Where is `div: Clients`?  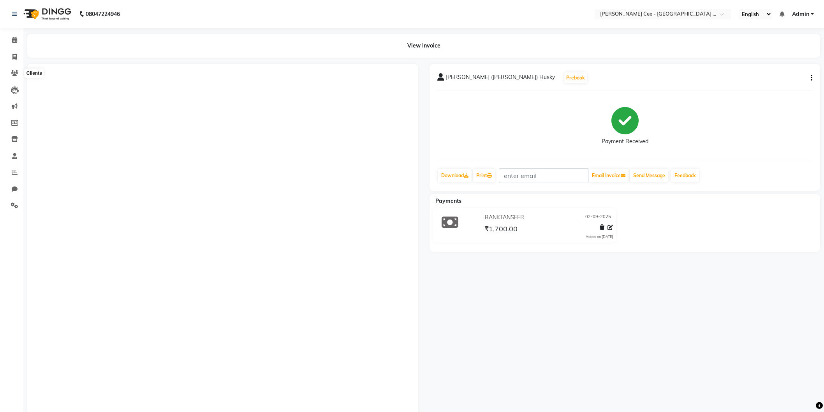
div: Clients is located at coordinates (34, 74).